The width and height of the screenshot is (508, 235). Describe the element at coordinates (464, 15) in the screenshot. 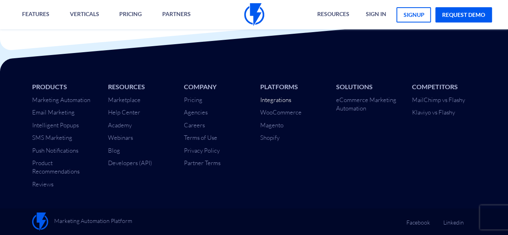

I see `a: request demo` at that location.